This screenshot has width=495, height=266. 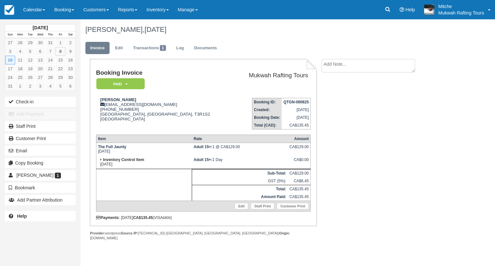 What do you see at coordinates (50, 51) in the screenshot?
I see `a: 7` at bounding box center [50, 51].